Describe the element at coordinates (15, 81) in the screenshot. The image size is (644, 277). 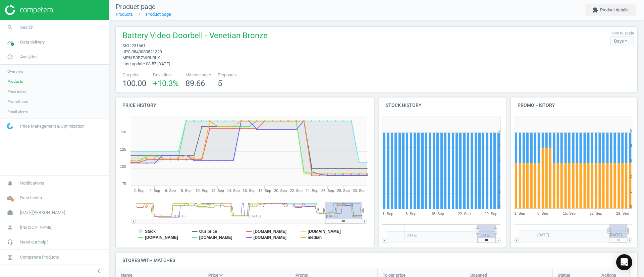
I see `span: Products` at that location.